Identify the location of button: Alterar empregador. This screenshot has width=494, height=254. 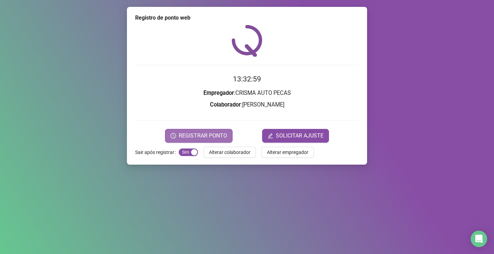
(288, 152).